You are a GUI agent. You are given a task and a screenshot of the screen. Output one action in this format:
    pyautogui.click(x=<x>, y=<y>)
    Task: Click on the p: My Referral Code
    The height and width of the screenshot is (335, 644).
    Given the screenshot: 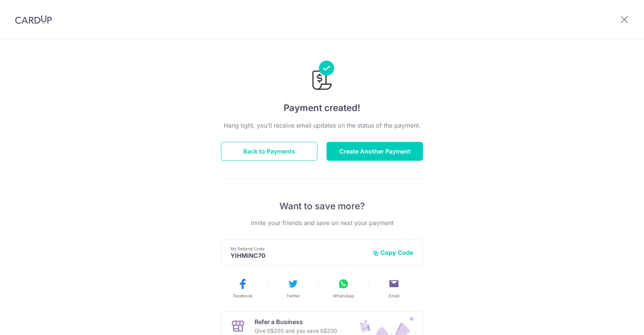 What is the action you would take?
    pyautogui.click(x=299, y=249)
    